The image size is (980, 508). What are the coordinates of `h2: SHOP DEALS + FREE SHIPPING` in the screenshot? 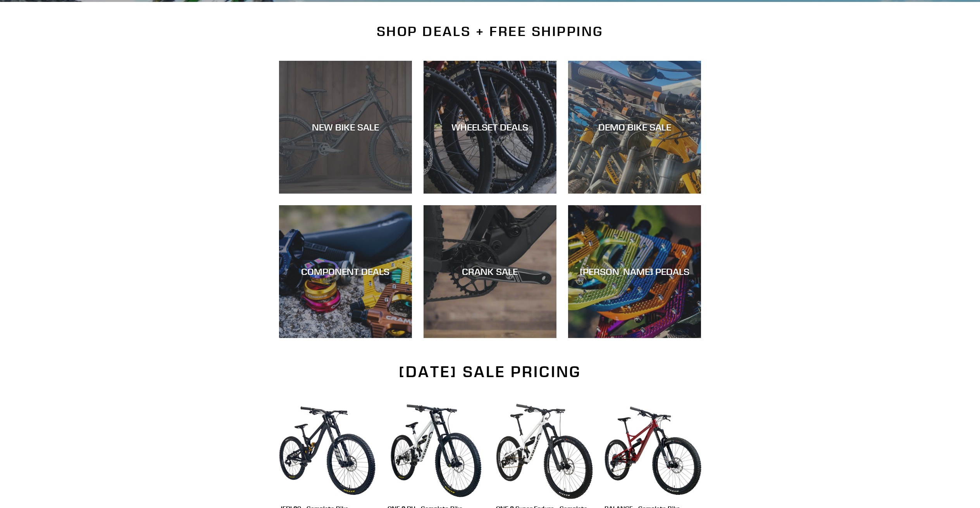 It's located at (490, 31).